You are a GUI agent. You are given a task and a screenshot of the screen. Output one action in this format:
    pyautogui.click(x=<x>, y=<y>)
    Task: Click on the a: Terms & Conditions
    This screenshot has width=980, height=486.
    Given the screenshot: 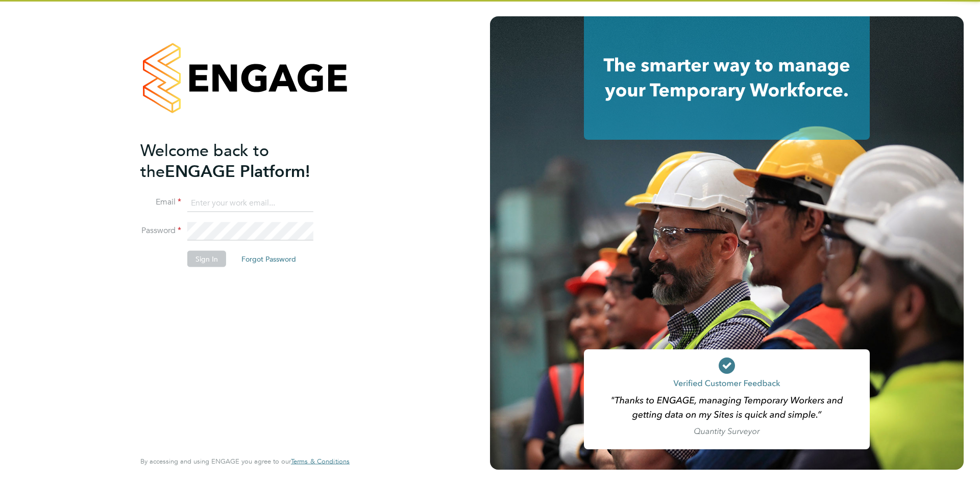 What is the action you would take?
    pyautogui.click(x=320, y=461)
    